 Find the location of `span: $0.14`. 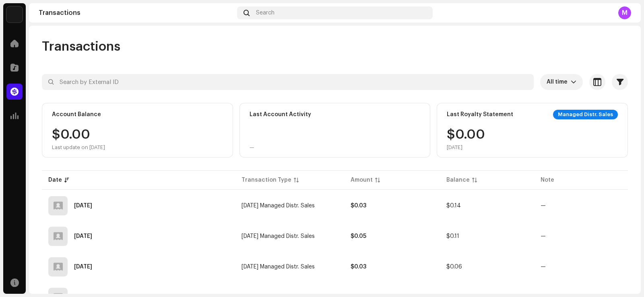

span: $0.14 is located at coordinates (454, 206).